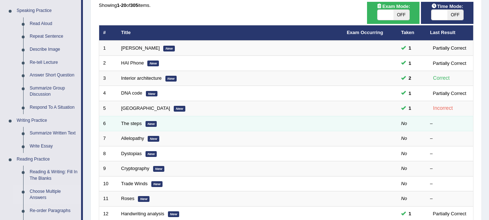 The image size is (489, 220). What do you see at coordinates (54, 133) in the screenshot?
I see `a: Summarize Written Text` at bounding box center [54, 133].